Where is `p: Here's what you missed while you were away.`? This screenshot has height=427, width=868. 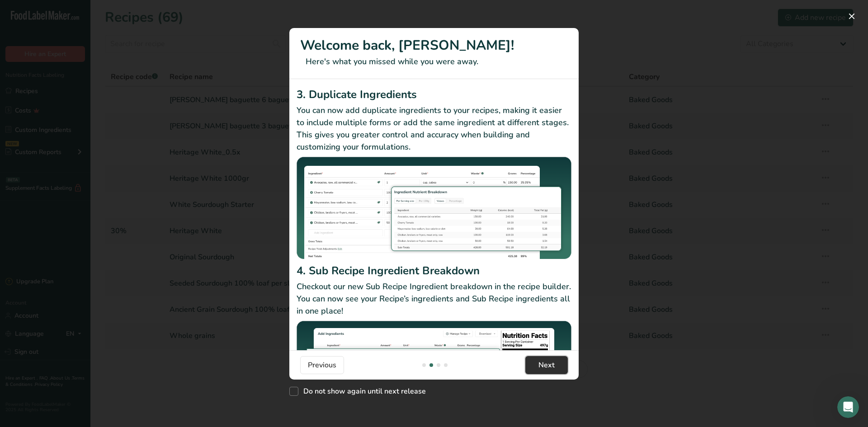 p: Here's what you missed while you were away. is located at coordinates (434, 62).